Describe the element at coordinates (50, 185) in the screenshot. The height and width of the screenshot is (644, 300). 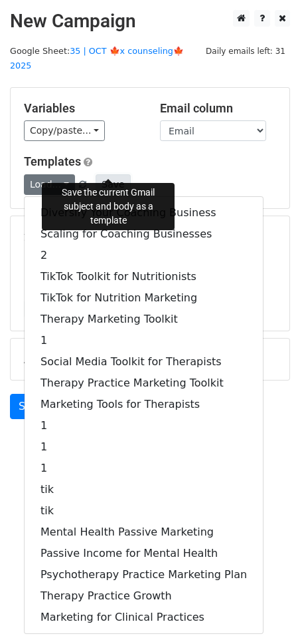
I see `a: Load...` at that location.